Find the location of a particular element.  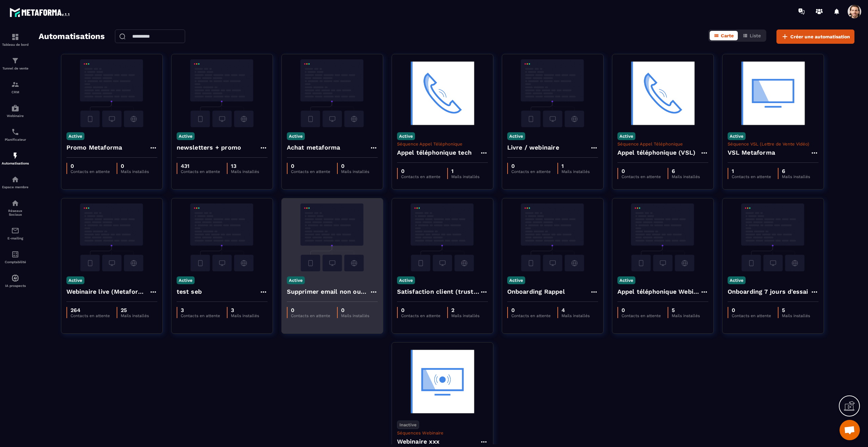

p: 13 is located at coordinates (245, 166).